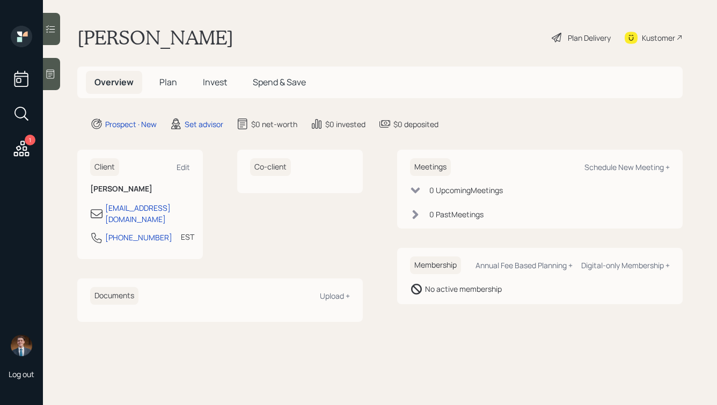 The width and height of the screenshot is (717, 405). Describe the element at coordinates (274, 124) in the screenshot. I see `div: $0 net-worth` at that location.